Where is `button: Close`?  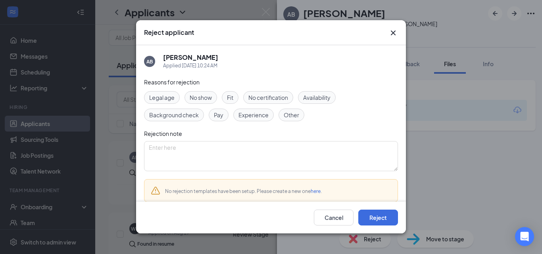
button: Close is located at coordinates (393, 33).